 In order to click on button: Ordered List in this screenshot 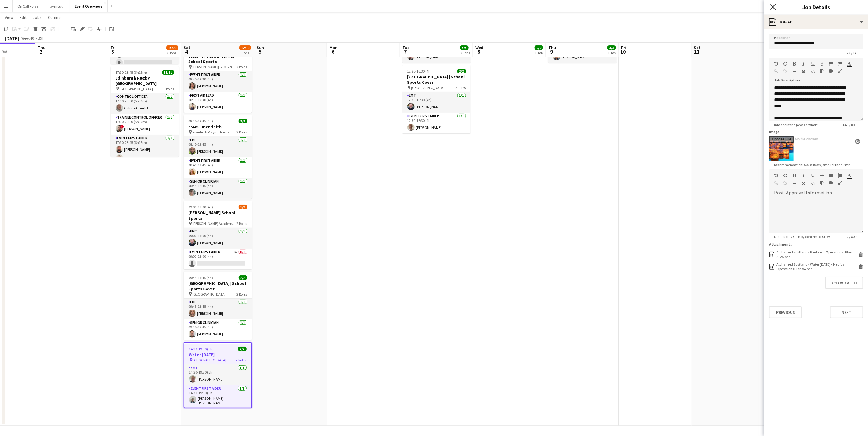, I will do `click(841, 176)`.